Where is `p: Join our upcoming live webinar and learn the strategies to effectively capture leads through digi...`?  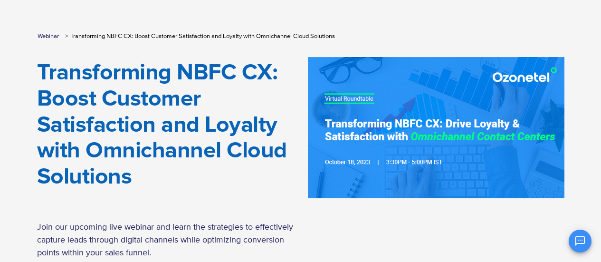
p: Join our upcoming live webinar and learn the strategies to effectively capture leads through digi... is located at coordinates (165, 240).